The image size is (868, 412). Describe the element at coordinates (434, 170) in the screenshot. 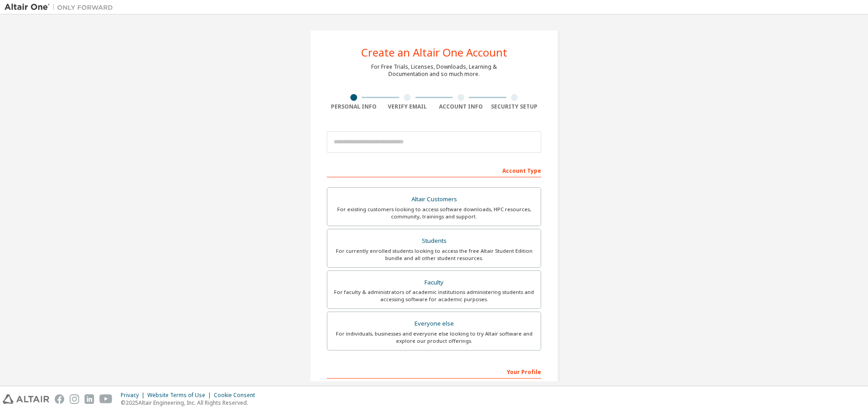

I see `div: Account Type` at that location.